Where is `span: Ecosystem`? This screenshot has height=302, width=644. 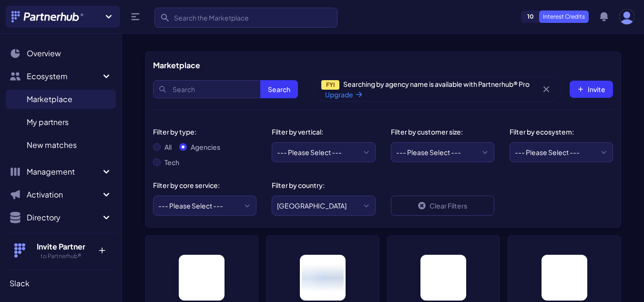 span: Ecosystem is located at coordinates (63, 76).